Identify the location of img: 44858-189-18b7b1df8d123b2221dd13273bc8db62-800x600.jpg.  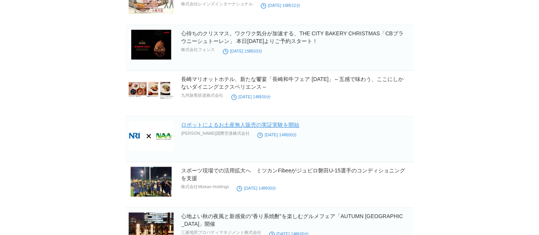
(151, 45).